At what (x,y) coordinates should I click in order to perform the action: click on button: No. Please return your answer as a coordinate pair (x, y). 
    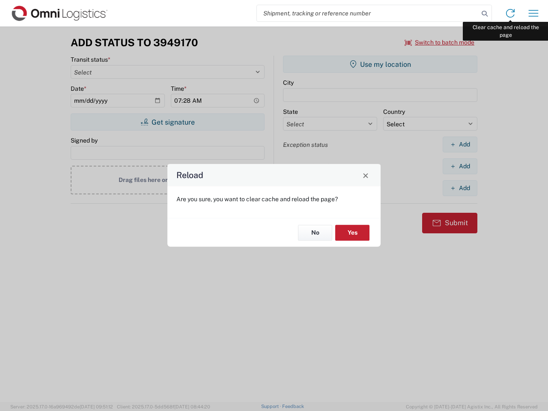
    Looking at the image, I should click on (315, 233).